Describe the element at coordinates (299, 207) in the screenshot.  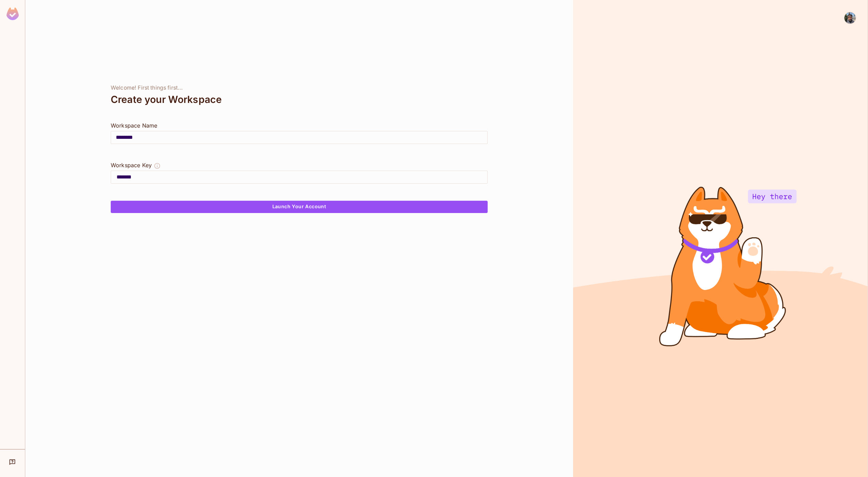
I see `button: Launch Your Account` at that location.